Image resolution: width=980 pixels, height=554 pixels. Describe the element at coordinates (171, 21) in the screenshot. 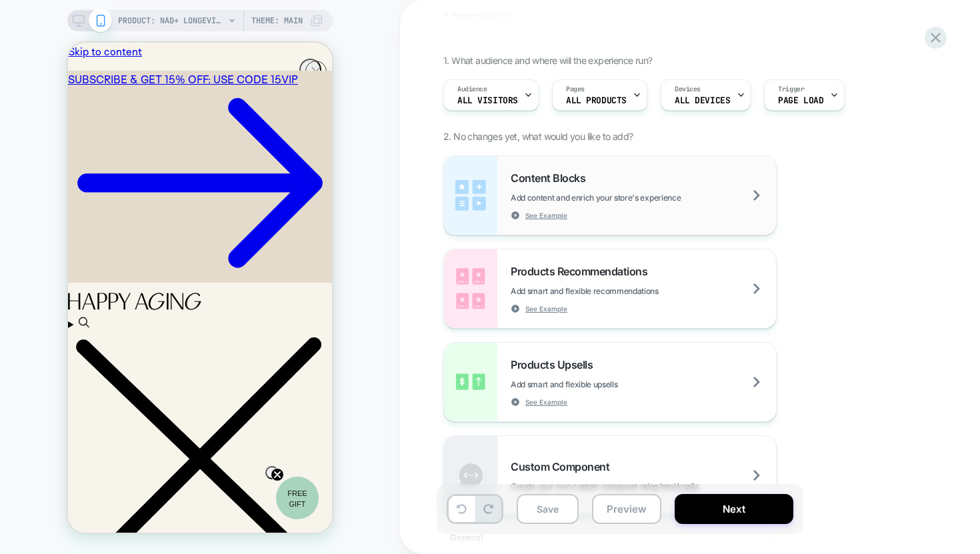

I see `span: PRODUCT: NAD+ Longevity shots` at that location.